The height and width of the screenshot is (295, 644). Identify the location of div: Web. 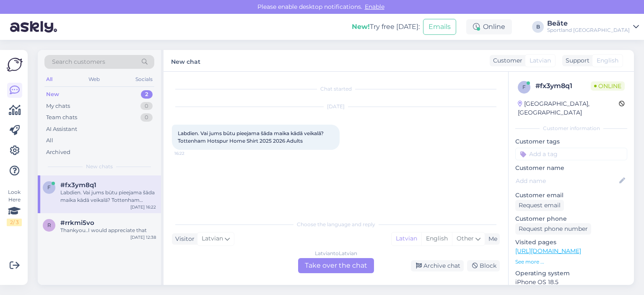
(94, 79).